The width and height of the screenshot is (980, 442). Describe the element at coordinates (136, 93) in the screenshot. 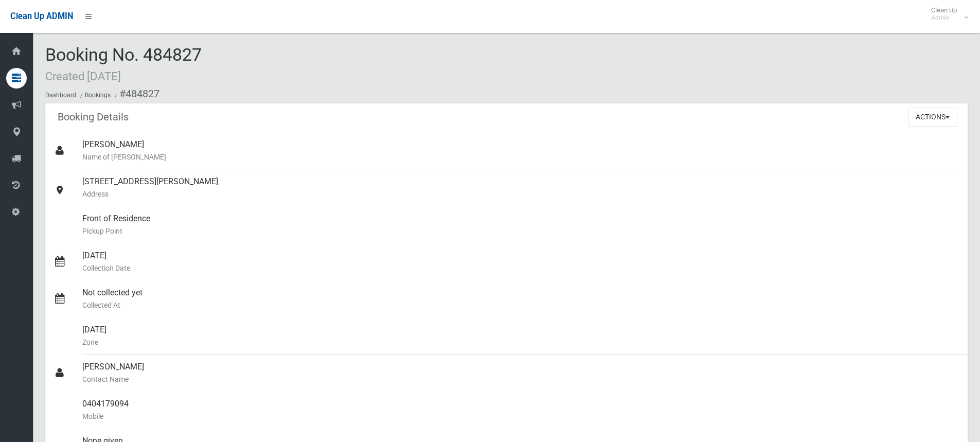

I see `li: #484827` at that location.